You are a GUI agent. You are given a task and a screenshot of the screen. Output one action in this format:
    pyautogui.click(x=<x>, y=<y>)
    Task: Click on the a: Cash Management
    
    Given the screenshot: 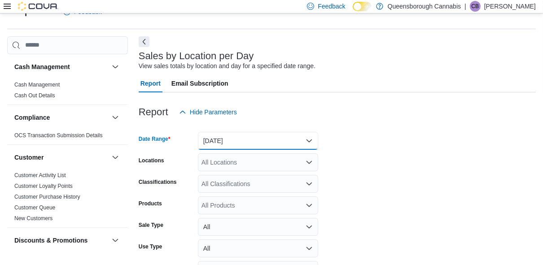 What is the action you would take?
    pyautogui.click(x=37, y=85)
    